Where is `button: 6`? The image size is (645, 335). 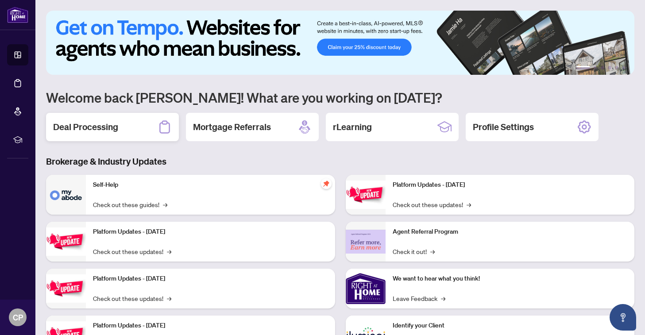
button: 6 is located at coordinates (624, 68).